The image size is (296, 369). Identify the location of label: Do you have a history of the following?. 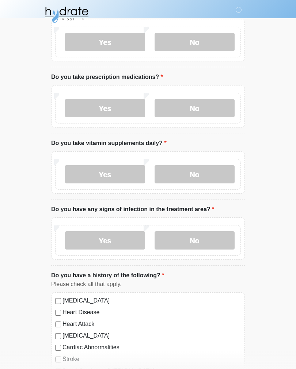
(107, 275).